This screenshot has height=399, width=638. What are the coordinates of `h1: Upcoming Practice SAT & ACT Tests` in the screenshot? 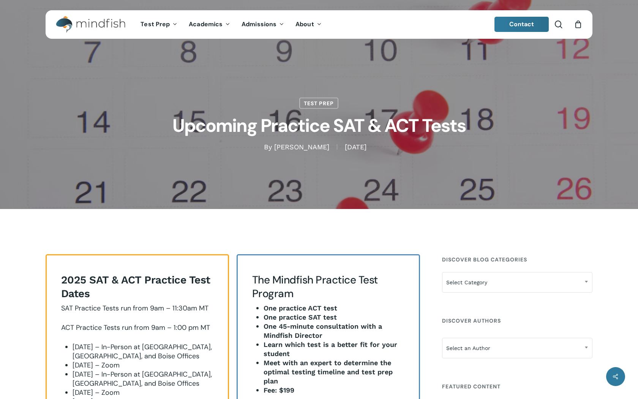 It's located at (319, 126).